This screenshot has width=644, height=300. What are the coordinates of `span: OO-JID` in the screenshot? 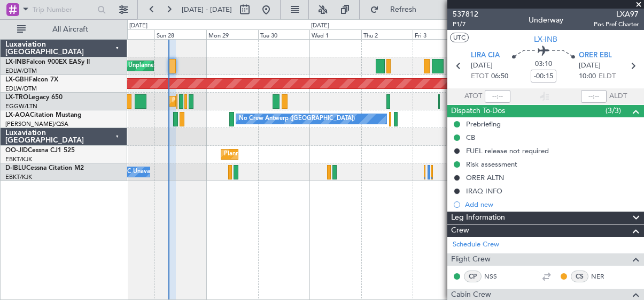 It's located at (16, 150).